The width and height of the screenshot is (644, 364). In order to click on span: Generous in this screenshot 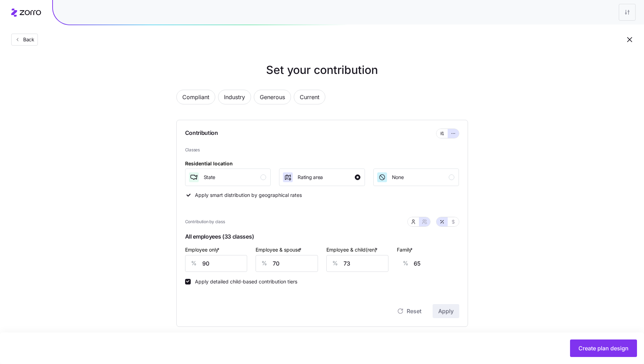, I will do `click(272, 97)`.